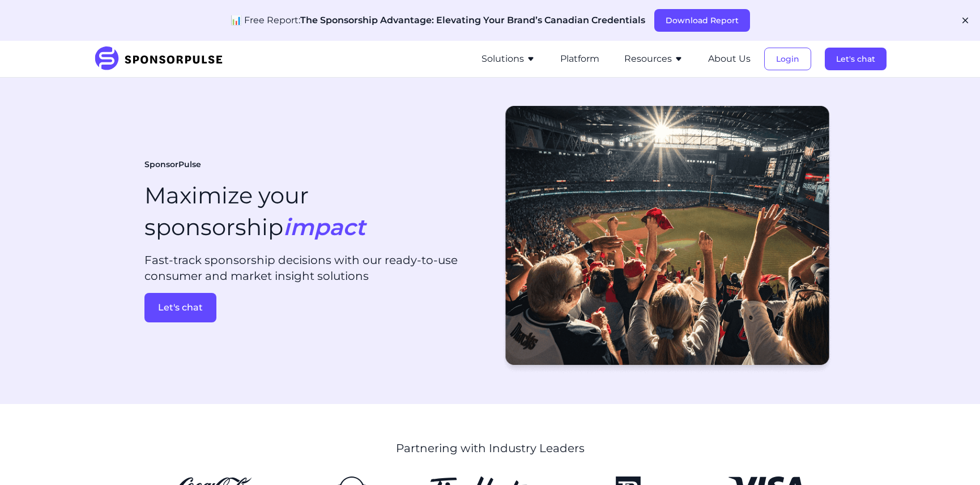 The image size is (980, 485). I want to click on button: Resources, so click(654, 59).